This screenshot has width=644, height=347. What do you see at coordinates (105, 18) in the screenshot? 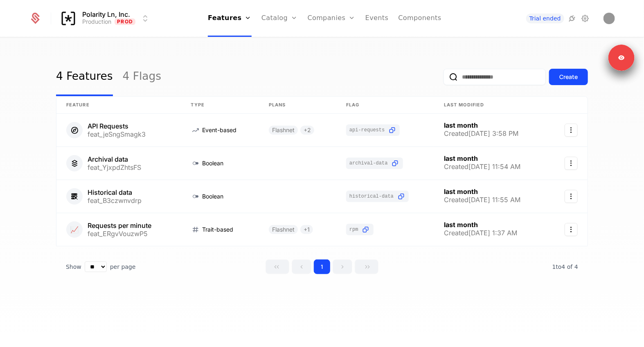
I see `button: Select environment` at bounding box center [105, 18].